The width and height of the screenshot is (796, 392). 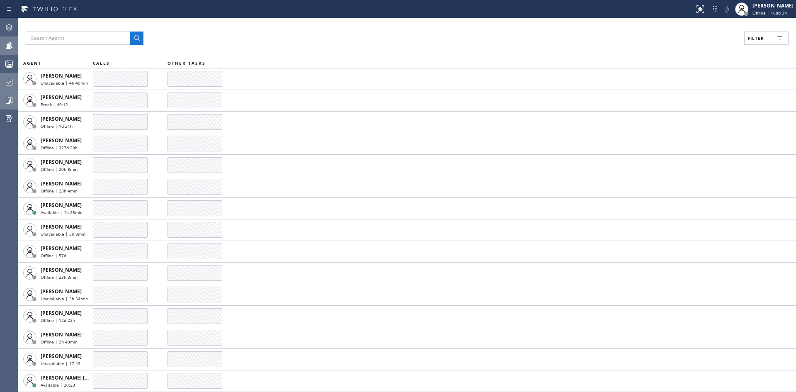 What do you see at coordinates (59, 342) in the screenshot?
I see `span: Offline | 2h 43min` at bounding box center [59, 342].